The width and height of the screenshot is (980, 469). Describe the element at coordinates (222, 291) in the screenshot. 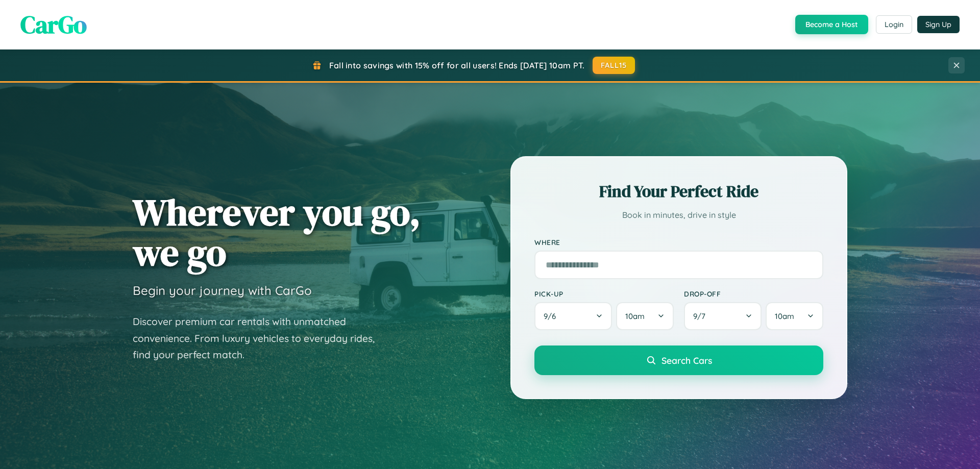

I see `h3: Begin your journey with CarGo` at that location.